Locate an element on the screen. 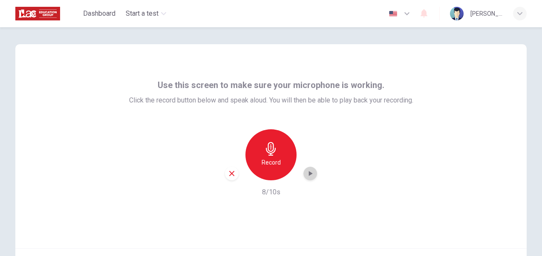 Image resolution: width=542 pixels, height=256 pixels. img: ILAC logo is located at coordinates (37, 14).